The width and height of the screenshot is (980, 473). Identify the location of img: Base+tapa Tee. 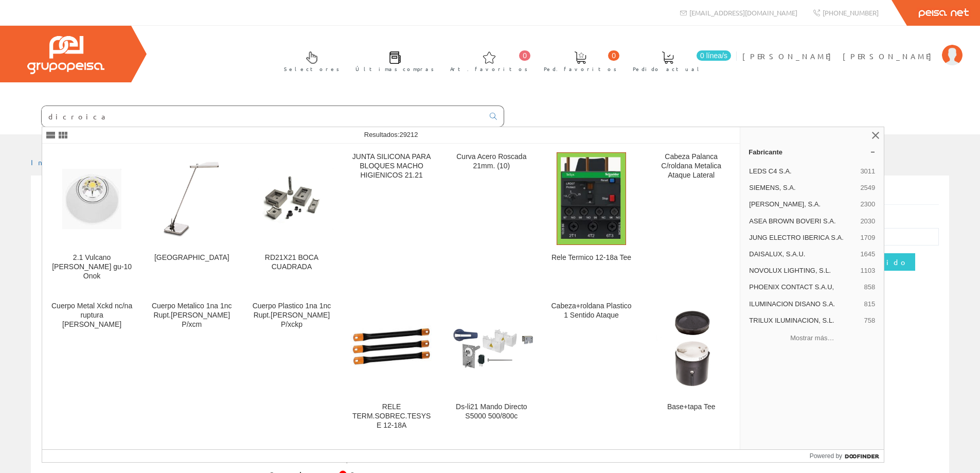
(691, 348).